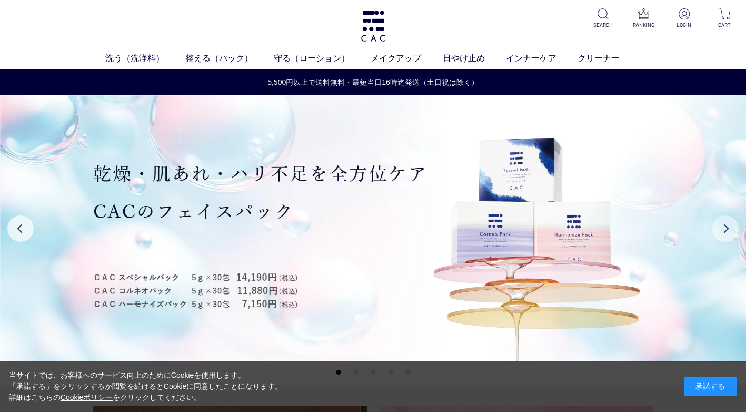 The image size is (746, 412). What do you see at coordinates (146, 386) in the screenshot?
I see `div: 当サイトでは、お客様へのサービス向上のためにCookieを使用します。 「承諾する」をクリックするか閲覧を続けるとCookieに同意したことになります。 詳細はこちらの をクリックしてください。` at bounding box center [146, 386].